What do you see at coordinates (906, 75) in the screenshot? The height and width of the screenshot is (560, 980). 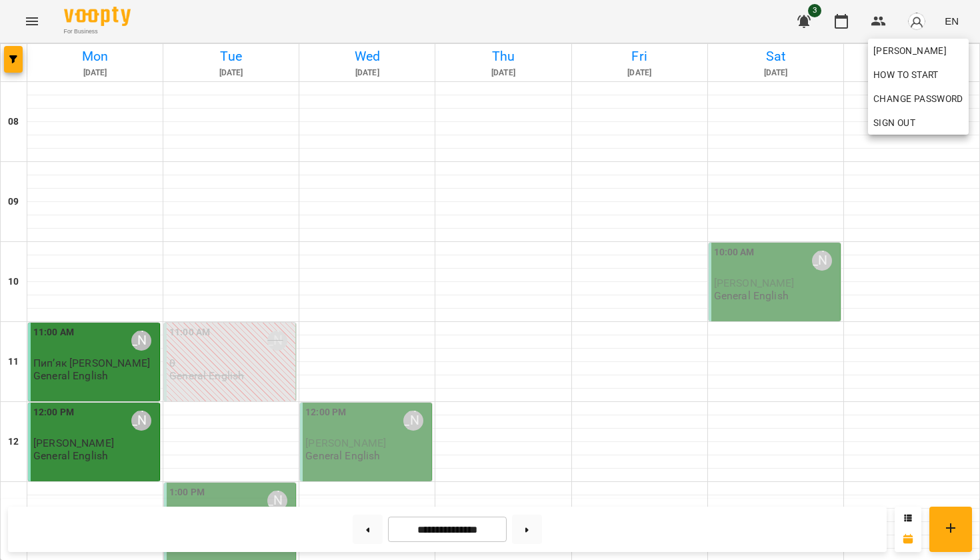 I see `a: How to start` at bounding box center [906, 75].